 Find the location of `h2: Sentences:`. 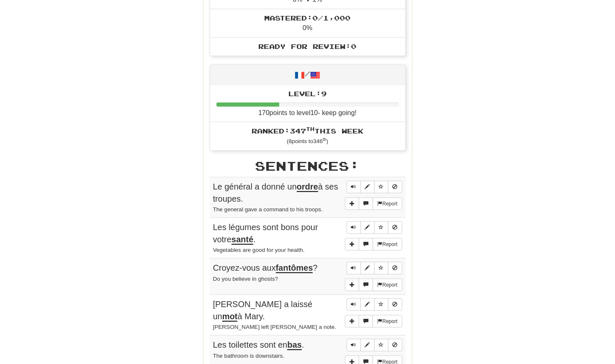

h2: Sentences: is located at coordinates (308, 166).